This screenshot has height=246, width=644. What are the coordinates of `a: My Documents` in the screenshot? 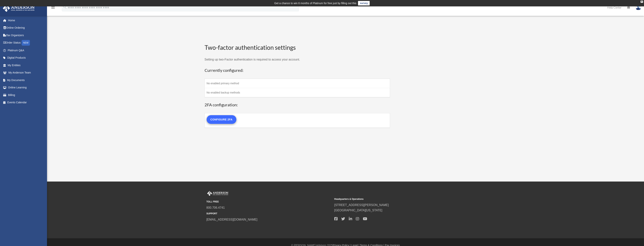 It's located at (25, 80).